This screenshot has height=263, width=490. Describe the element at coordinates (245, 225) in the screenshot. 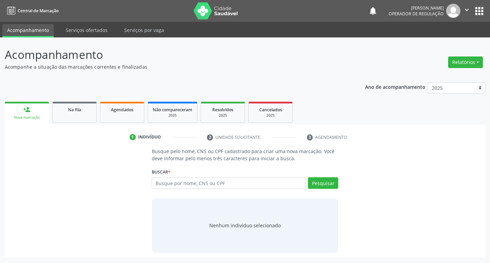

I see `div: Nenhum indivíduo selecionado` at that location.